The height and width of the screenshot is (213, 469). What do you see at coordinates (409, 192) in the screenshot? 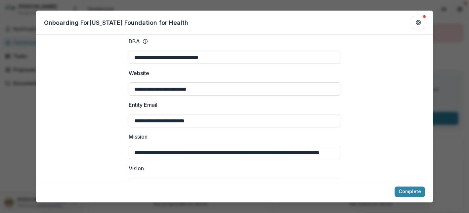
I see `button: Complete` at bounding box center [409, 192].